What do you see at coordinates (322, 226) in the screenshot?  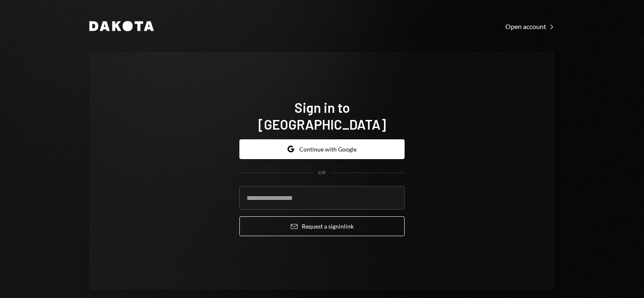 I see `button: Request a signinlink` at bounding box center [322, 226].